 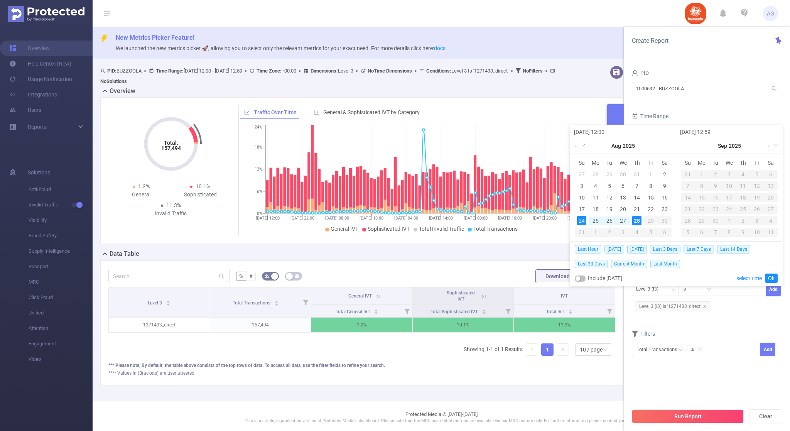 I want to click on div: 12, so click(x=757, y=186).